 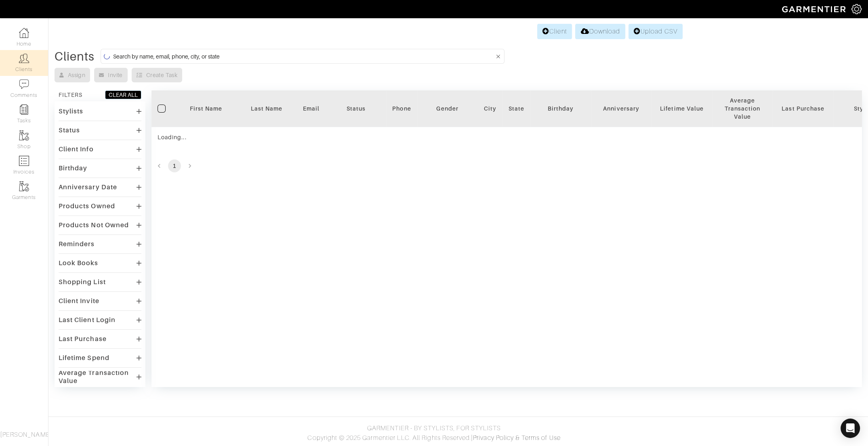 What do you see at coordinates (84, 358) in the screenshot?
I see `div: Lifetime Spend` at bounding box center [84, 358].